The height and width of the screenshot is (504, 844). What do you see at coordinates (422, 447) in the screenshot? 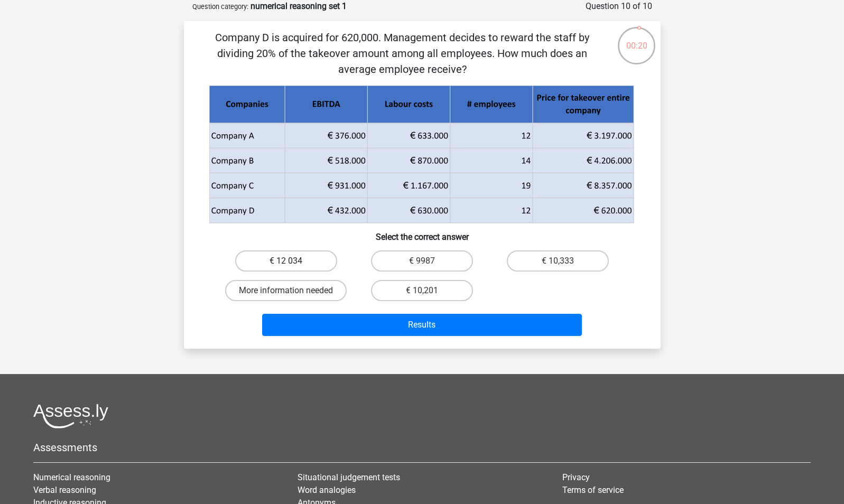
I see `h5: Assessments` at bounding box center [422, 447].